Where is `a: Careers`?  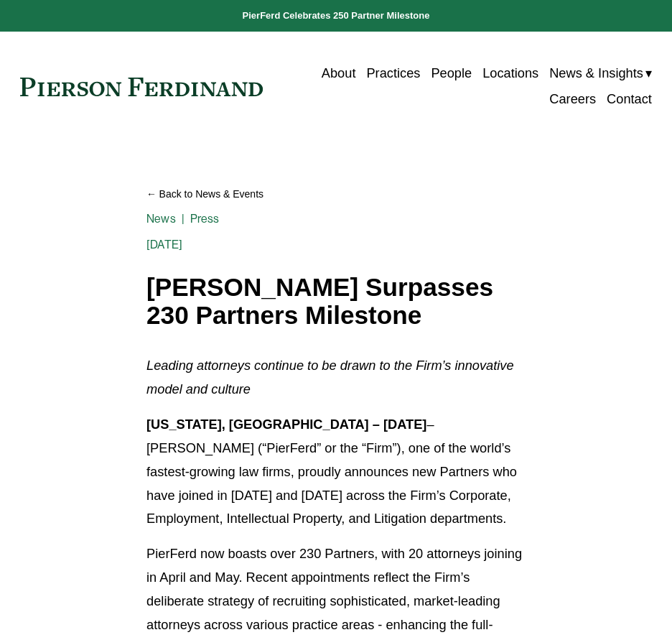 a: Careers is located at coordinates (572, 100).